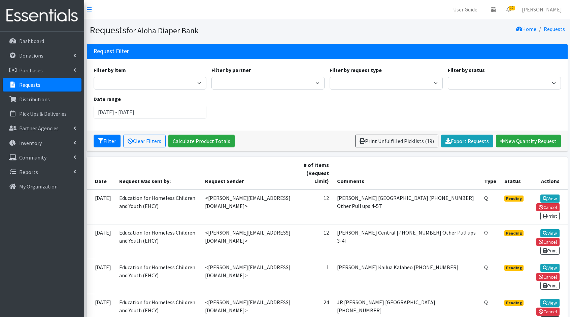 This screenshot has width=570, height=317. What do you see at coordinates (42, 172) in the screenshot?
I see `a: Reports` at bounding box center [42, 172].